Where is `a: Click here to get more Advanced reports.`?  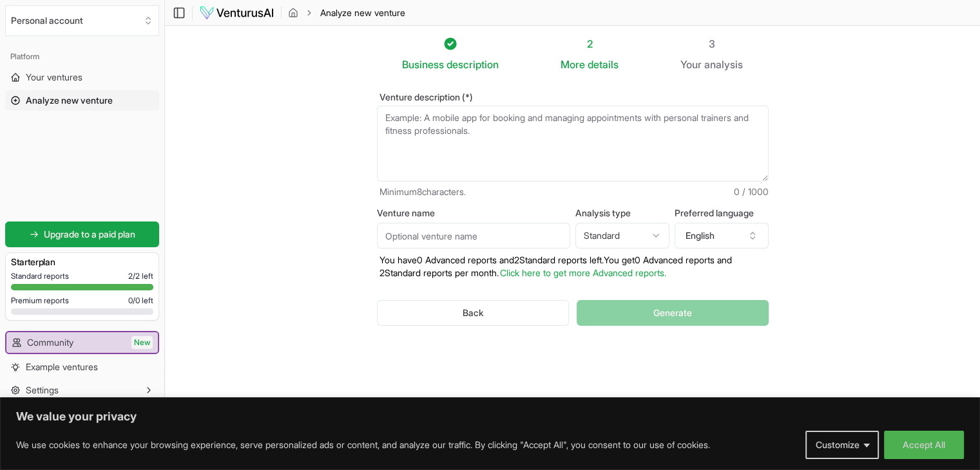
a: Click here to get more Advanced reports. is located at coordinates (583, 273).